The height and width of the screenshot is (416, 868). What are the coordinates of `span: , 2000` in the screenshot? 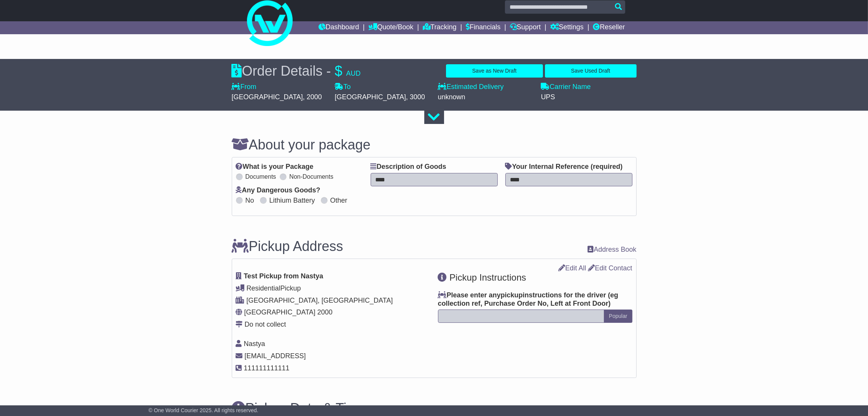 It's located at (313, 97).